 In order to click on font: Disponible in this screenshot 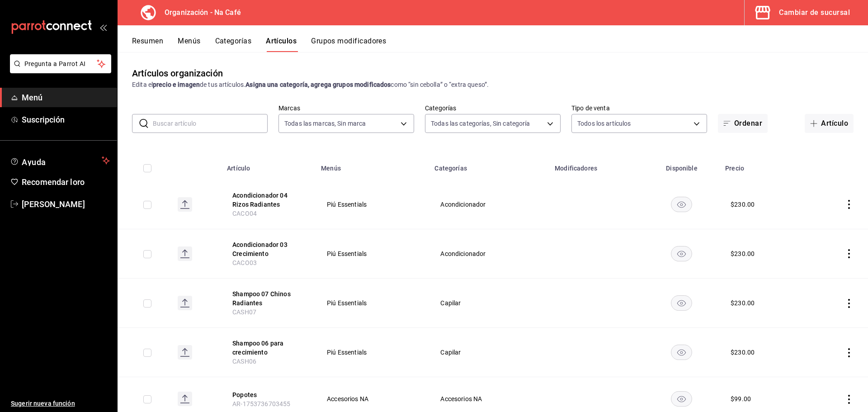, I will do `click(682, 169)`.